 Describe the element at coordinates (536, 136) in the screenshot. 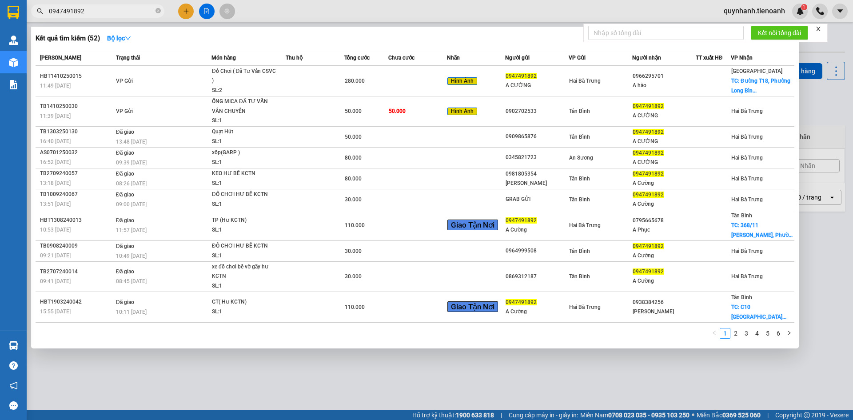

I see `div: 0909865876` at that location.